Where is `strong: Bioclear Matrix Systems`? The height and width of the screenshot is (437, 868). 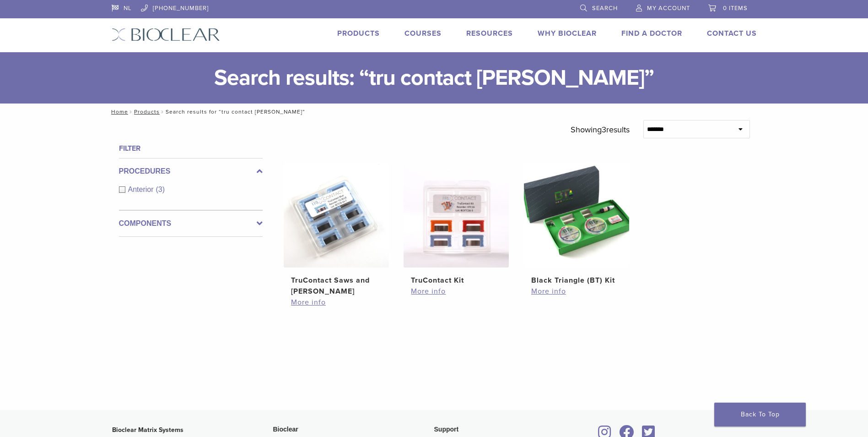 strong: Bioclear Matrix Systems is located at coordinates (148, 430).